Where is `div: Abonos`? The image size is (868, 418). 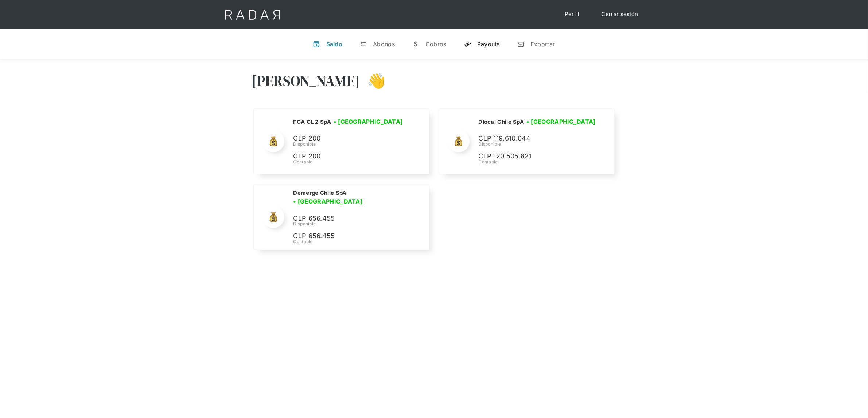
div: Abonos is located at coordinates (384, 44).